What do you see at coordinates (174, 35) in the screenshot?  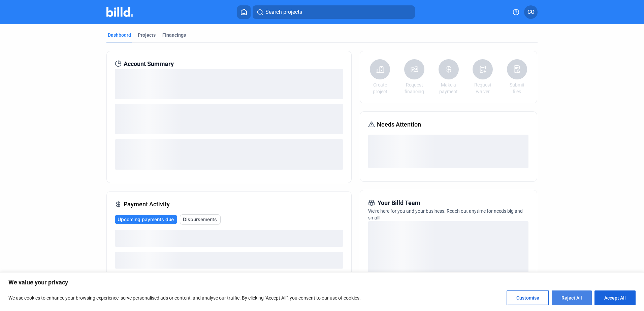 I see `div: Financings` at bounding box center [174, 35].